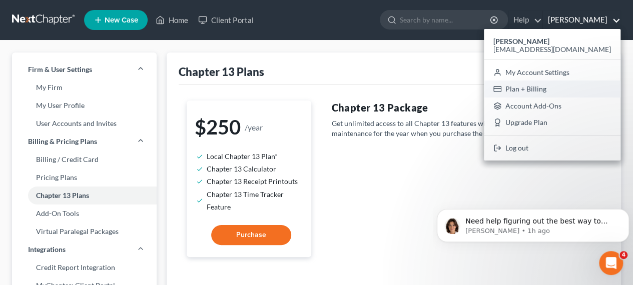  What do you see at coordinates (253, 169) in the screenshot?
I see `li: Chapter 13 Calculator` at bounding box center [253, 169].